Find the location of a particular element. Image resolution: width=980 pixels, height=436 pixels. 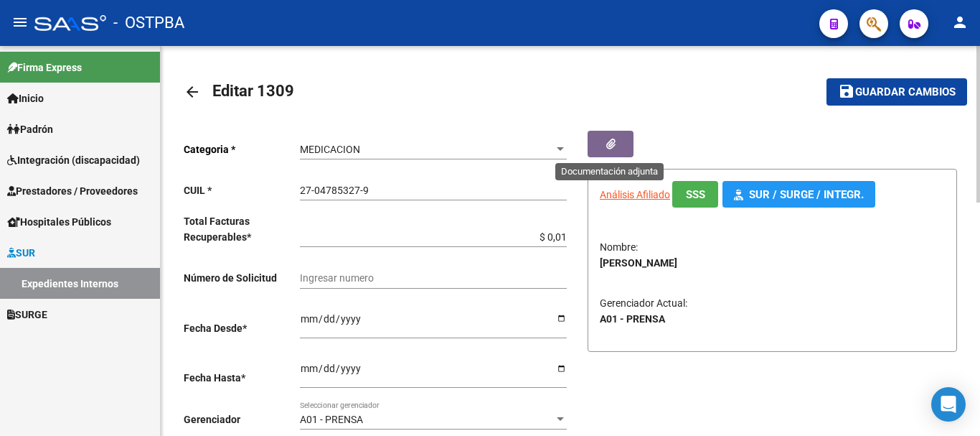

span: SUR is located at coordinates (21, 252).